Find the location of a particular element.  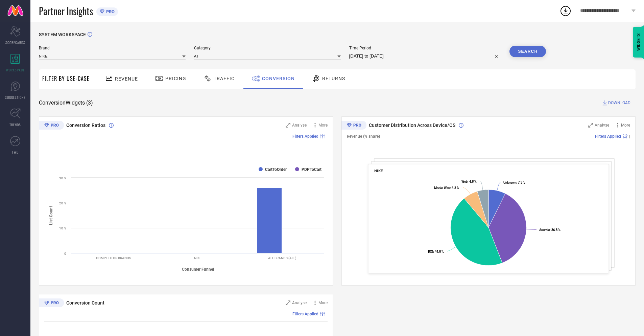

span: WORKSPACE is located at coordinates (15, 70).